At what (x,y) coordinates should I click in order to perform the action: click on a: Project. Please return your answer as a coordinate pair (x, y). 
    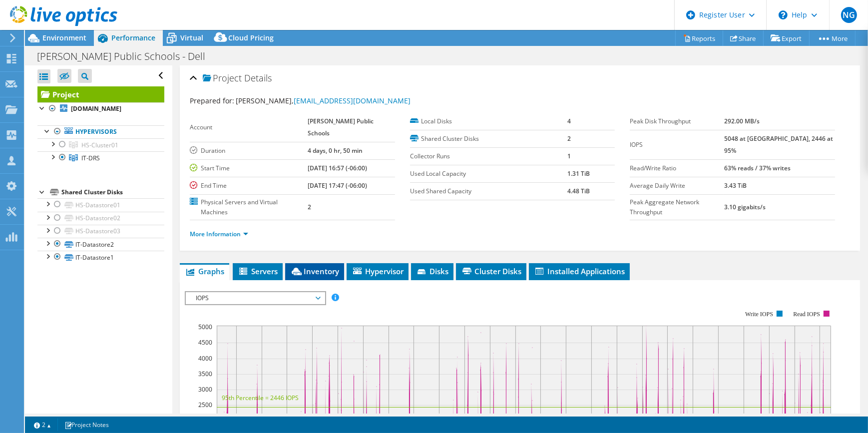
    Looking at the image, I should click on (101, 94).